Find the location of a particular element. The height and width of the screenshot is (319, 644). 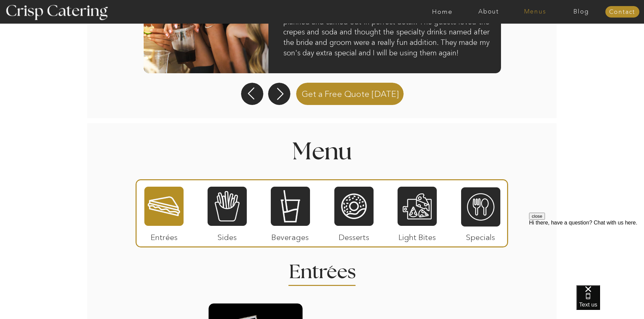

p: Sides is located at coordinates (227, 236).